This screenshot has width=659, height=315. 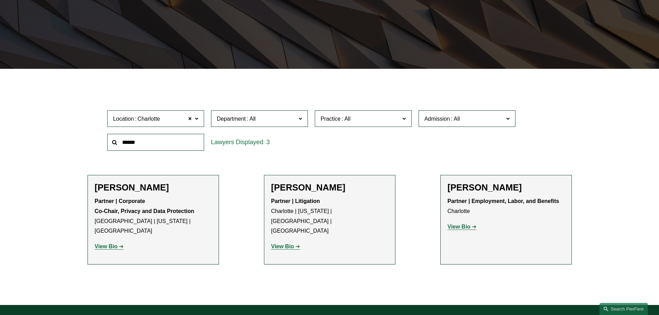 What do you see at coordinates (145, 206) in the screenshot?
I see `strong: Partner | Corporate Co-Chair, Privacy and Data Protection` at bounding box center [145, 206].